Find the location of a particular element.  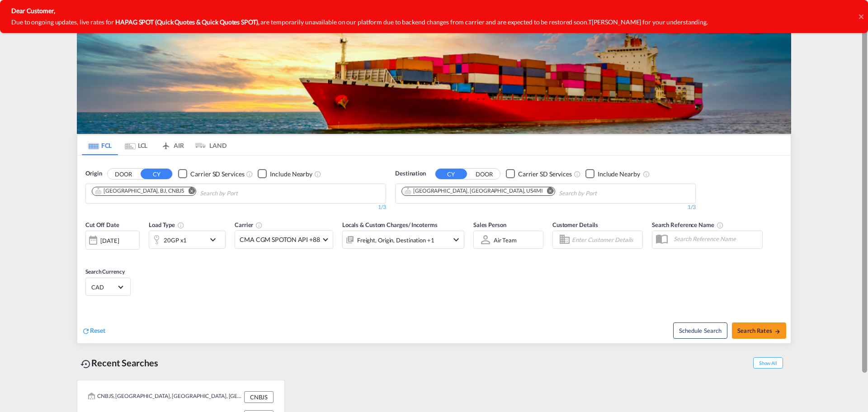

img: LCL+%26+FCL+BACKGROUND.png is located at coordinates (434, 81).